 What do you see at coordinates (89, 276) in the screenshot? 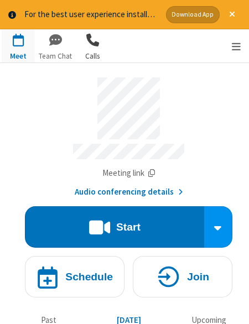
I see `h4: Schedule` at bounding box center [89, 276].